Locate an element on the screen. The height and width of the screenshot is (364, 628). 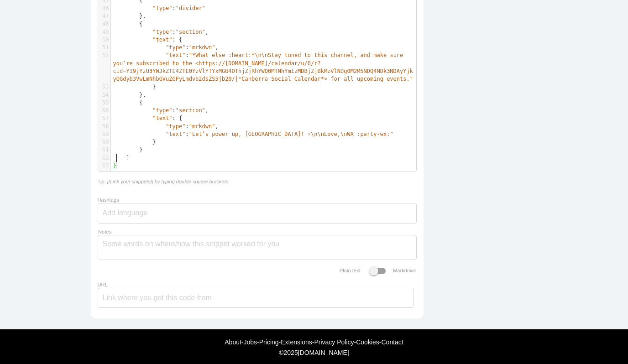
div: 60 is located at coordinates (104, 142).